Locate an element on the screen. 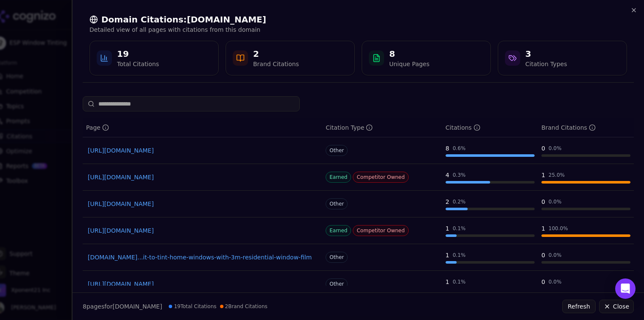 The width and height of the screenshot is (644, 320). div: Total Citations is located at coordinates (138, 64).